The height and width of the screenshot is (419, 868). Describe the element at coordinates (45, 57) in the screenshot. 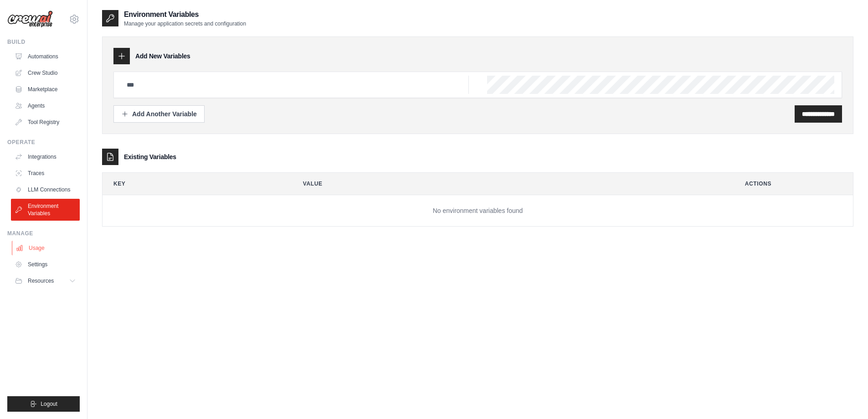

I see `a: Automations` at that location.